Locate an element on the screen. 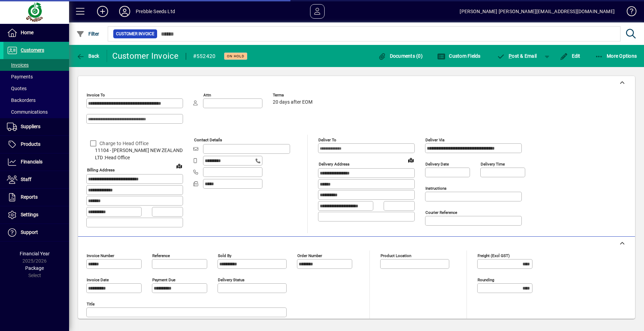 The height and width of the screenshot is (331, 644). mat-label: Attn is located at coordinates (207, 95).